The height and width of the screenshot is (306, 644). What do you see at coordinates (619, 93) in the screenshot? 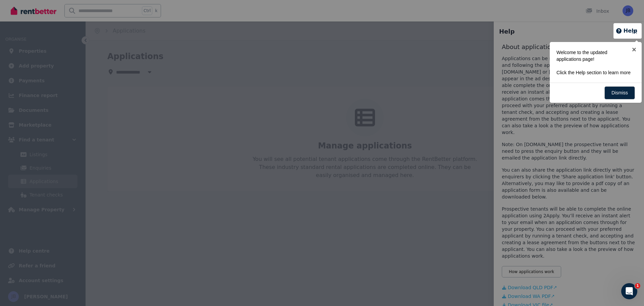
I see `a: Dismiss` at bounding box center [619, 93].